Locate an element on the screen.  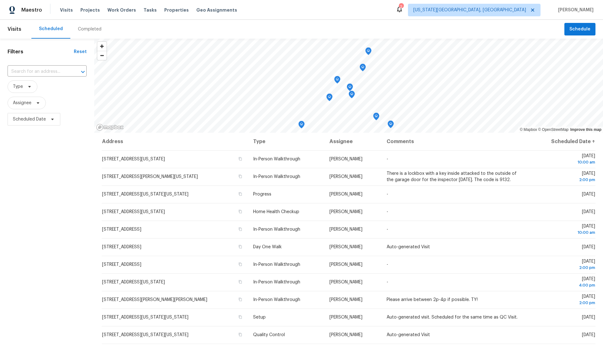
span: Setup is located at coordinates (260, 318).